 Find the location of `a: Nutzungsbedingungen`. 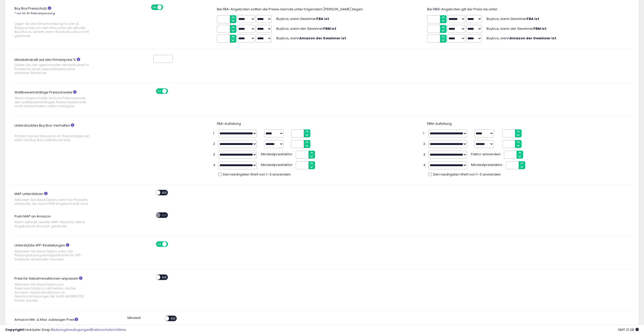

a: Nutzungsbedingungen is located at coordinates (71, 329).